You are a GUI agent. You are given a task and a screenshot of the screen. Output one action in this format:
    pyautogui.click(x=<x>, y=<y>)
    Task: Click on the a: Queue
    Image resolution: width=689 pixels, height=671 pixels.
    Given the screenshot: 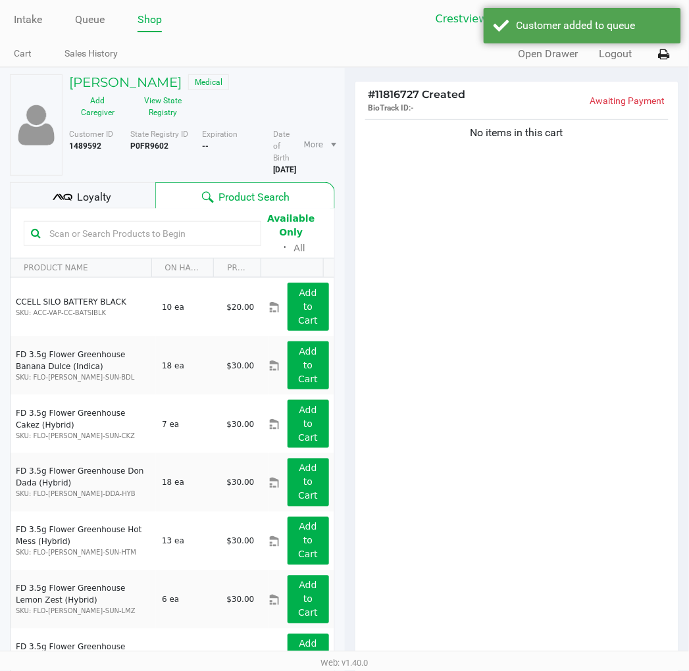 What is the action you would take?
    pyautogui.click(x=89, y=20)
    